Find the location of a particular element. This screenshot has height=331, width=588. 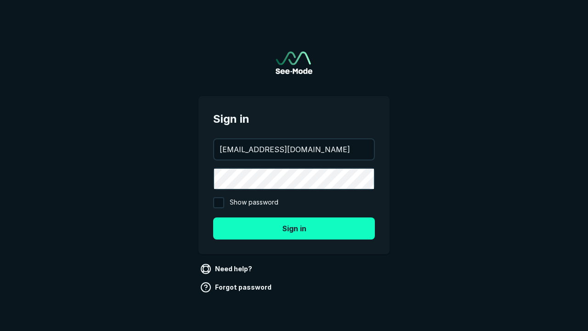

input: your@email.com is located at coordinates (294, 149).